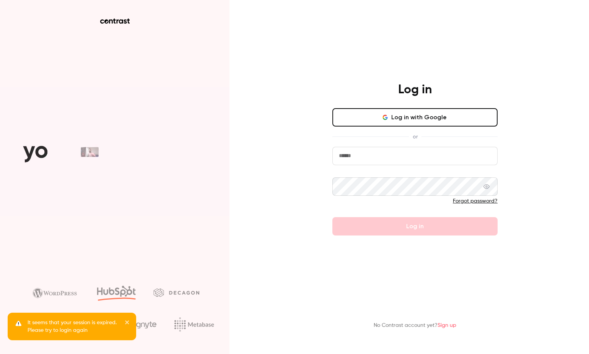 Image resolution: width=589 pixels, height=354 pixels. Describe the element at coordinates (415, 136) in the screenshot. I see `span: or` at that location.